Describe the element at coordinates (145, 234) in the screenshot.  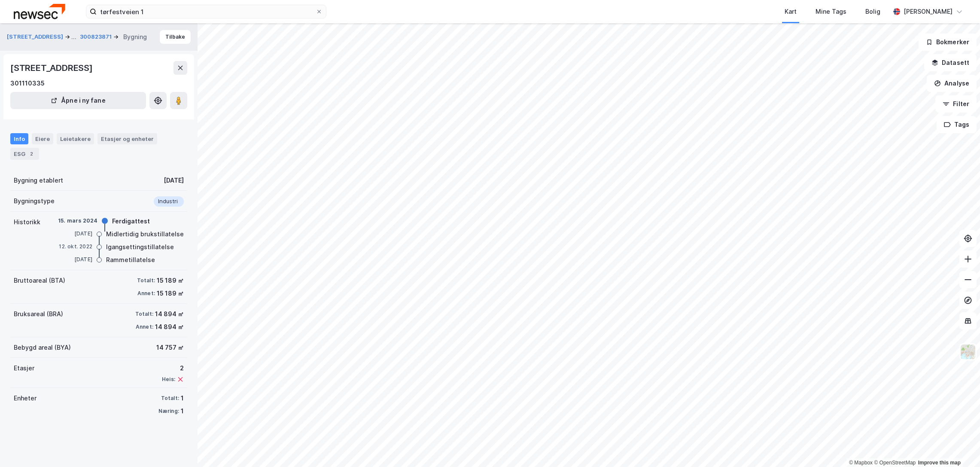
I see `div: Midlertidig brukstillatelse` at that location.